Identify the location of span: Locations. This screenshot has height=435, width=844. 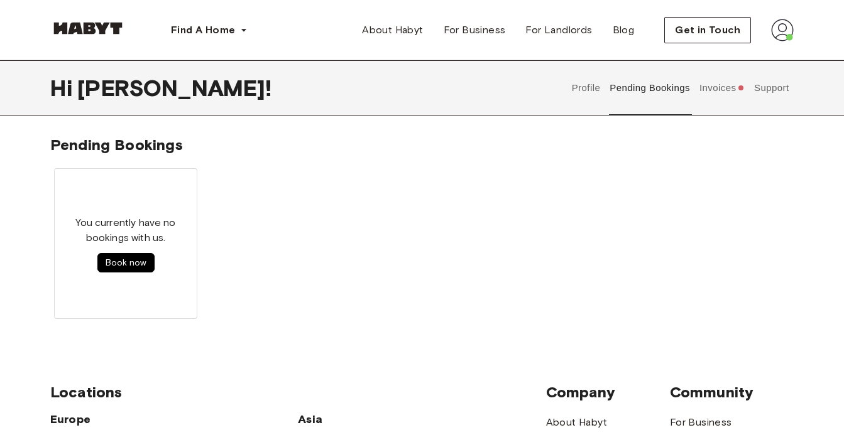
(298, 393).